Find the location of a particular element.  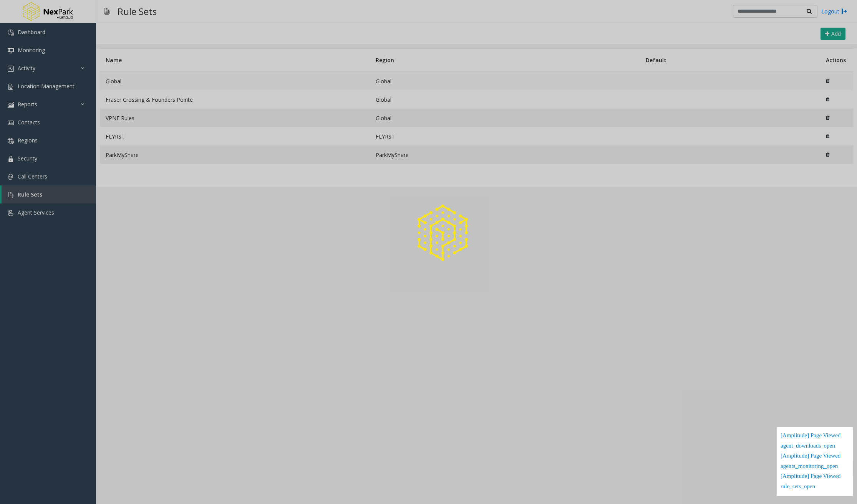

div: agents_monitoring_open is located at coordinates (815, 467).